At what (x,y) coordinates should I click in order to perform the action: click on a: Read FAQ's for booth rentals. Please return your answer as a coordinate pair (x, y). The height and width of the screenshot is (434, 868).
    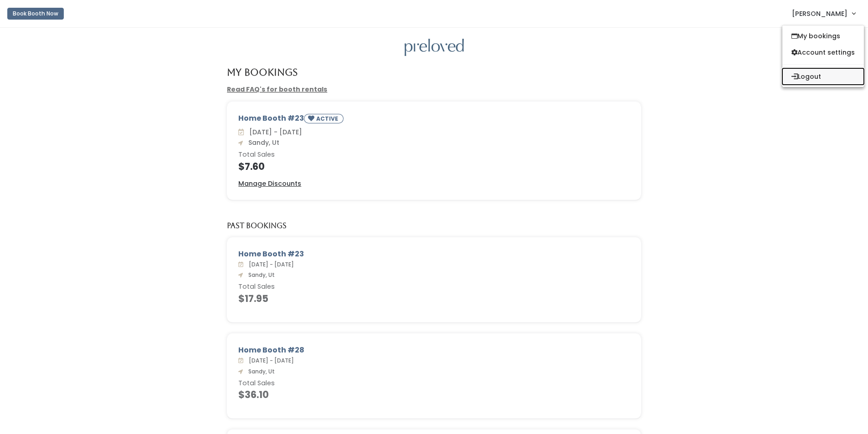
    Looking at the image, I should click on (277, 90).